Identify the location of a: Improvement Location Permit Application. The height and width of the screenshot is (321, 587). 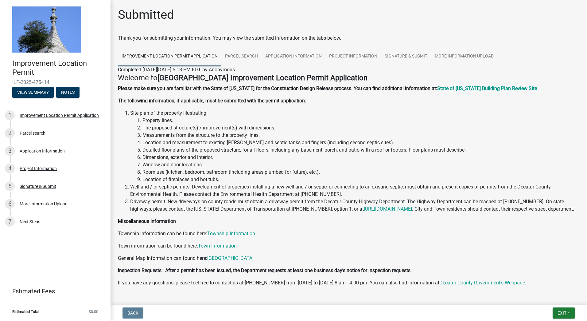
(170, 57).